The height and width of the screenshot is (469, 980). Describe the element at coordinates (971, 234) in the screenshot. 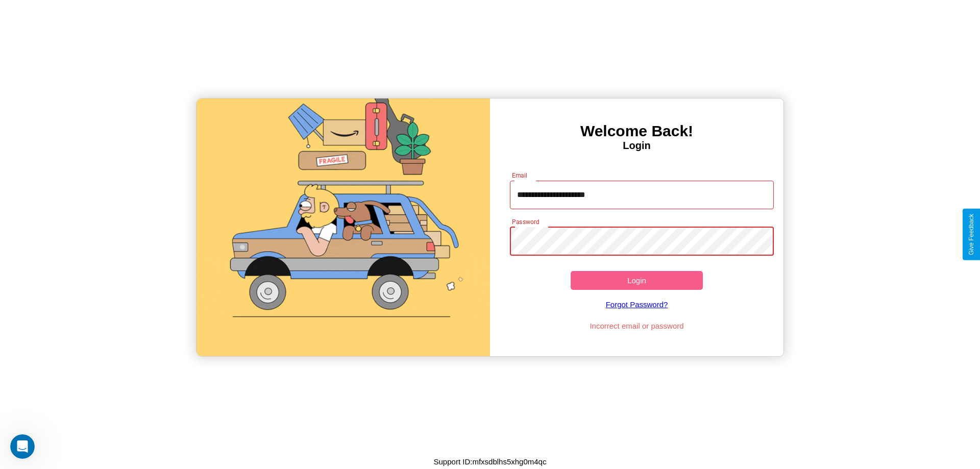

I see `div: Give Feedback` at that location.